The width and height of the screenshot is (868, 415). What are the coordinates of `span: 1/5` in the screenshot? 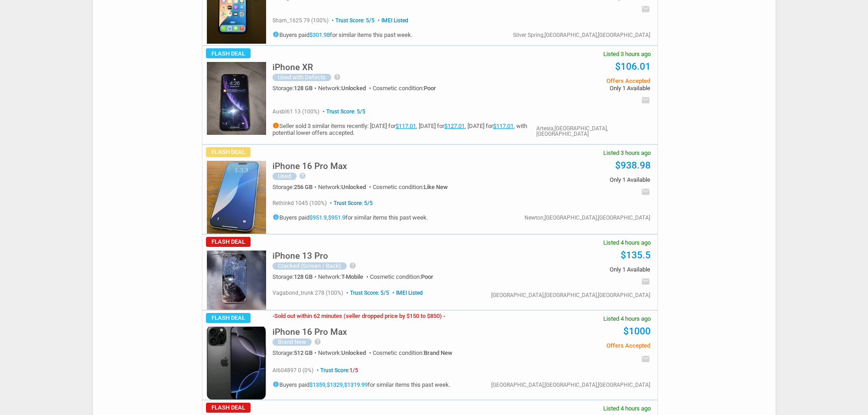 It's located at (354, 370).